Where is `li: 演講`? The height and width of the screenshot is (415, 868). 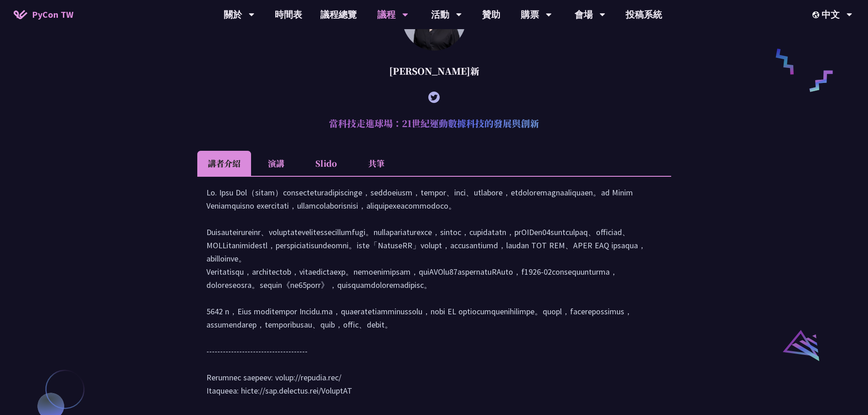 li: 演講 is located at coordinates (276, 163).